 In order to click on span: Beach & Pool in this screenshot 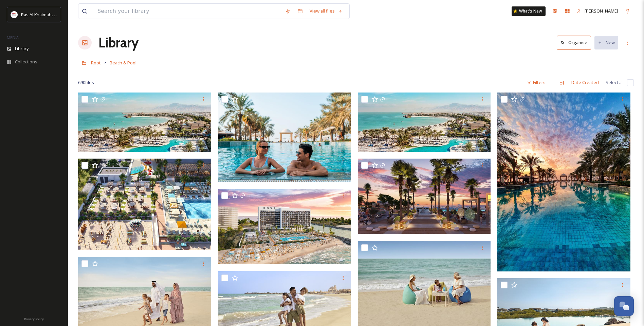, I will do `click(122, 63)`.